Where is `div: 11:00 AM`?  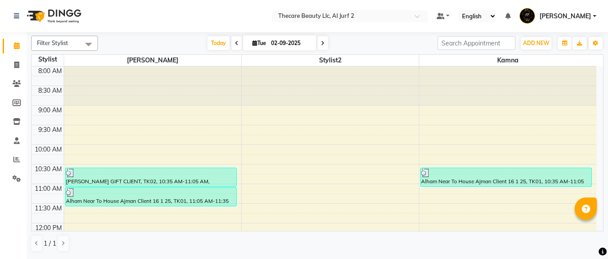 div: 11:00 AM is located at coordinates (48, 188).